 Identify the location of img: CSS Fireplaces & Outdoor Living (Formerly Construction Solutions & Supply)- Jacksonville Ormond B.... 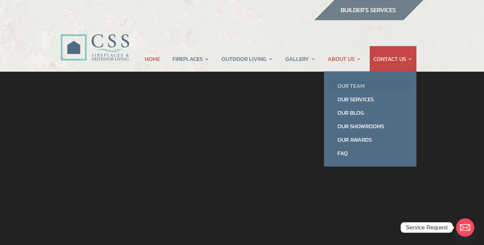
(95, 40).